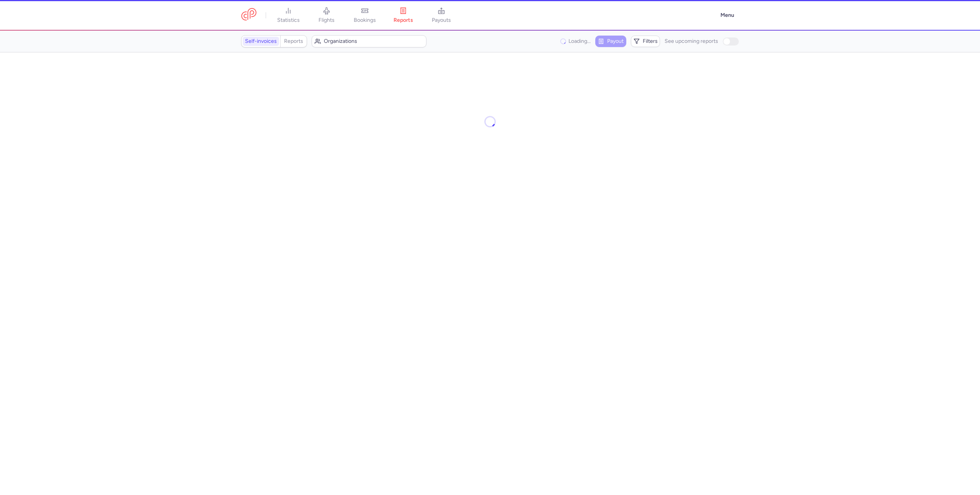 This screenshot has width=980, height=495. What do you see at coordinates (403, 16) in the screenshot?
I see `a: reports` at bounding box center [403, 16].